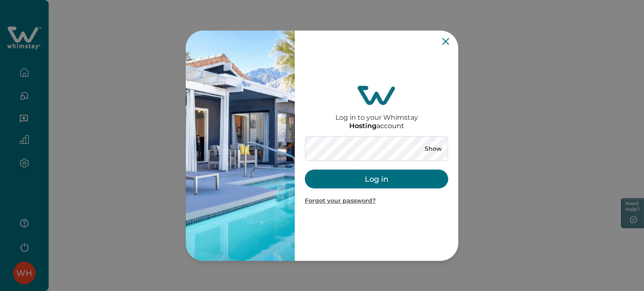 The height and width of the screenshot is (291, 644). I want to click on img: auth-banner, so click(240, 146).